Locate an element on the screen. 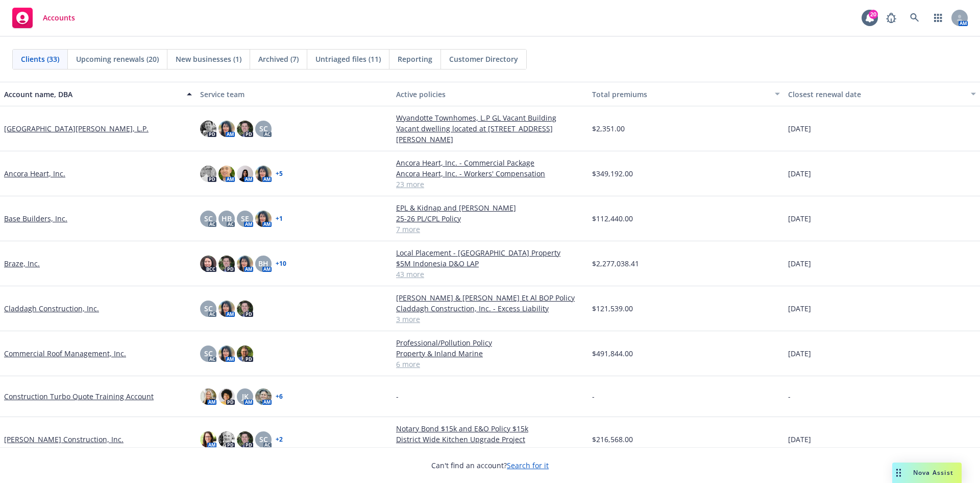 This screenshot has width=980, height=483. a: + 1 is located at coordinates (280, 219).